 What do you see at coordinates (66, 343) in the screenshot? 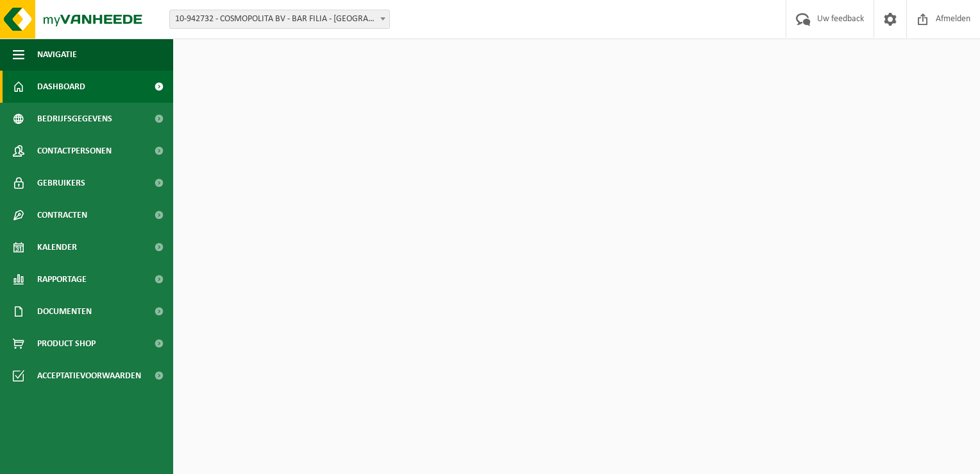
I see `span: Product Shop` at bounding box center [66, 343].